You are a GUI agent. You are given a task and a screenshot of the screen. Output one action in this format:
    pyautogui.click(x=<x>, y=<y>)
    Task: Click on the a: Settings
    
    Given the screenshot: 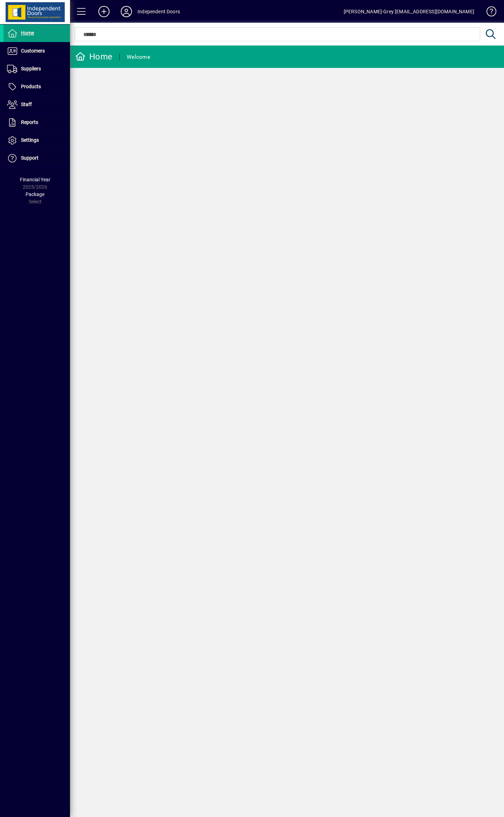 What is the action you would take?
    pyautogui.click(x=37, y=141)
    